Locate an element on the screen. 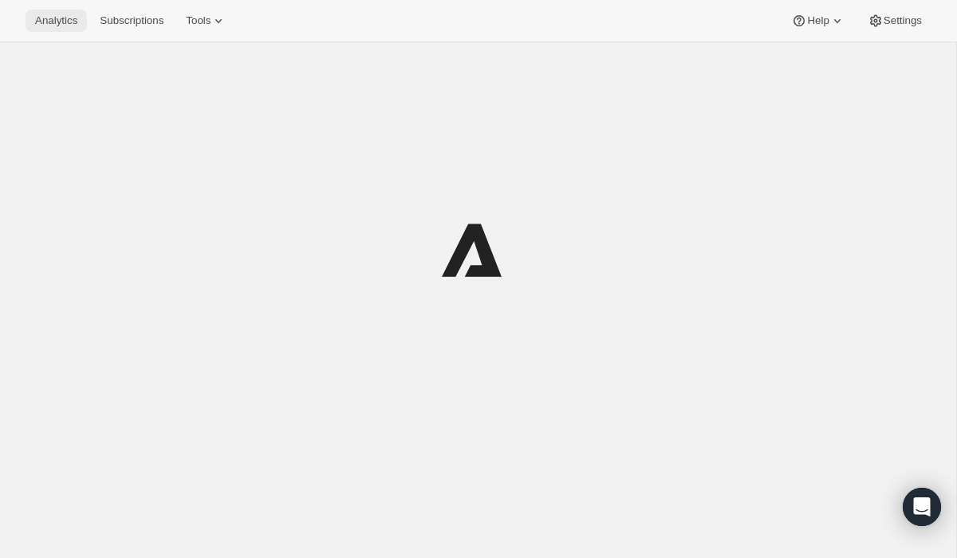 The height and width of the screenshot is (558, 957). span: Analytics is located at coordinates (56, 21).